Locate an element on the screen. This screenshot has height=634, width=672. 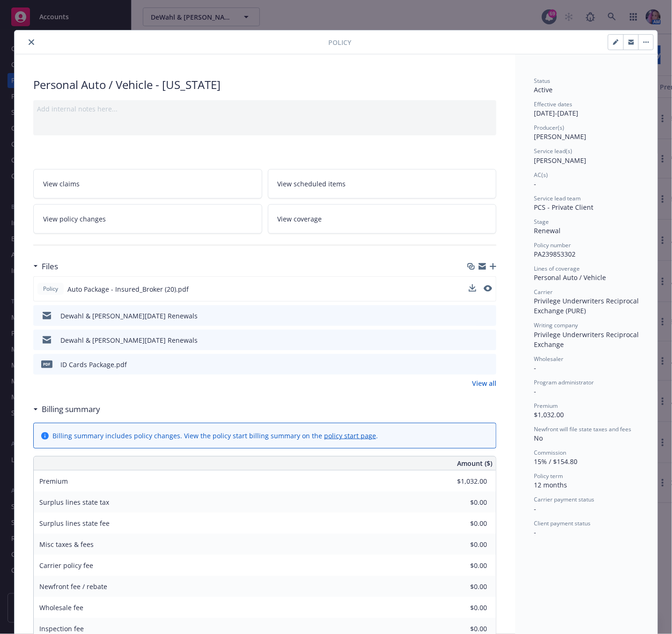
a: View all is located at coordinates (484, 383).